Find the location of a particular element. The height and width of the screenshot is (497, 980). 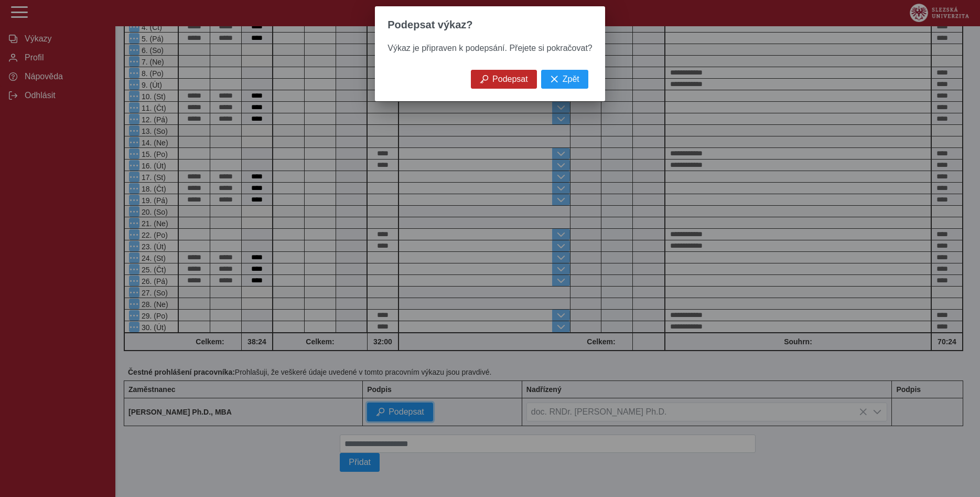

span: Zpět is located at coordinates (571, 79).